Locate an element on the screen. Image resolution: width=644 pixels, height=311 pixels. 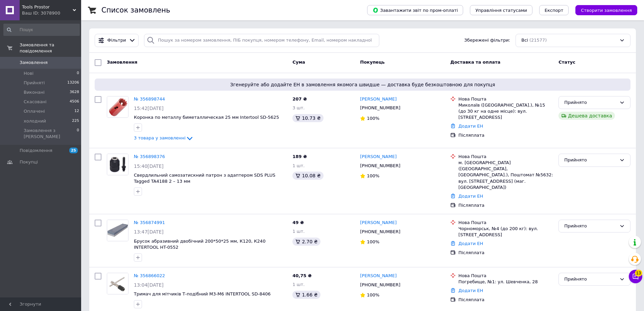
span: 12 is located at coordinates (76, 112).